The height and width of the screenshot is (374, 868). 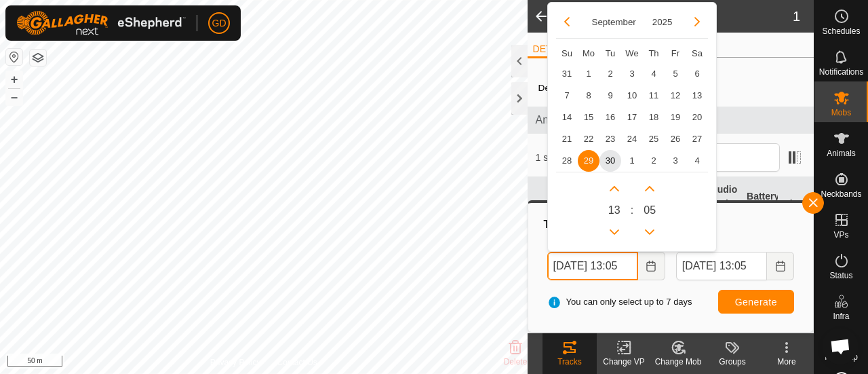 I want to click on td: 3, so click(x=632, y=73).